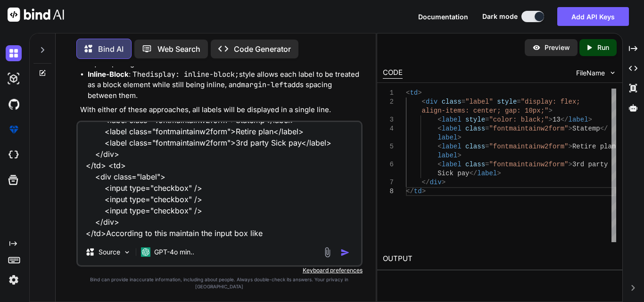  Describe the element at coordinates (586, 128) in the screenshot. I see `span: Statemp` at that location.